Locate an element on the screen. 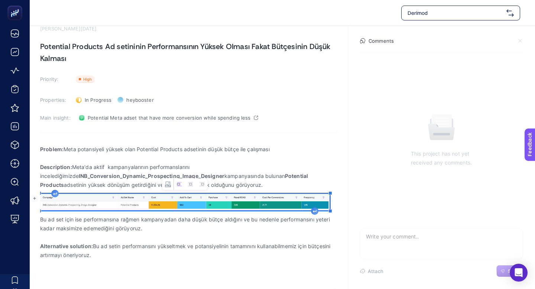 The image size is (535, 289). span: heybooster is located at coordinates (140, 100).